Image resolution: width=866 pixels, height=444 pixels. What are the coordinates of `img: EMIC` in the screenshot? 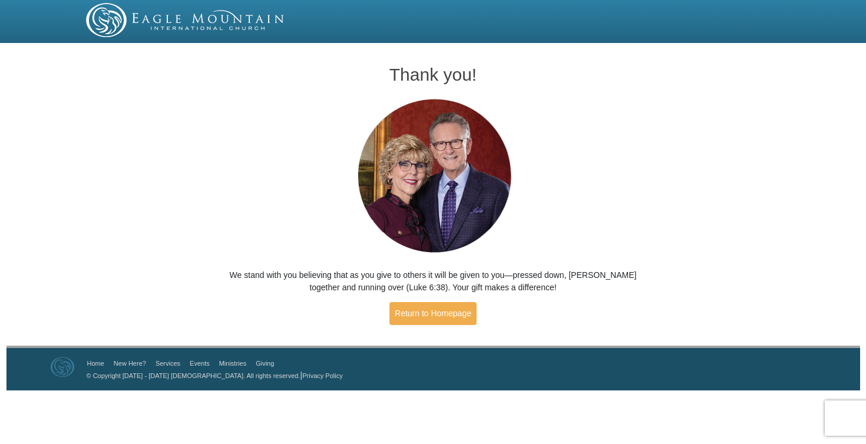 It's located at (186, 20).